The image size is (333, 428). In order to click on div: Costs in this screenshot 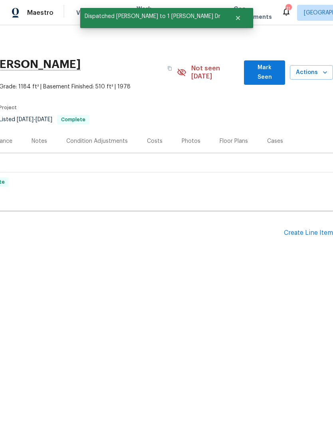, I will do `click(155, 141)`.